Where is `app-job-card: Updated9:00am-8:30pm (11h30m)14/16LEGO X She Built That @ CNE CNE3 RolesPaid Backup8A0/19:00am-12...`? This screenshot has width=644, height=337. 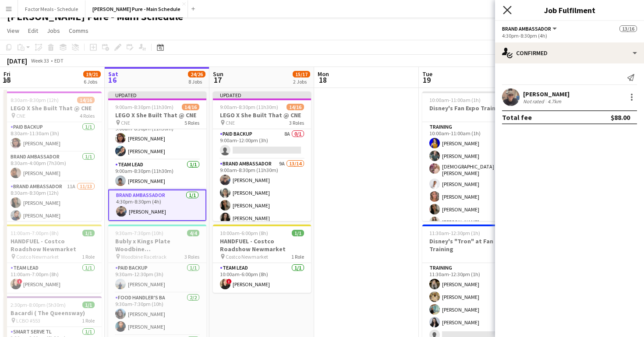 app-job-card: Updated9:00am-8:30pm (11h30m)14/16LEGO X She Built That @ CNE CNE3 RolesPaid Backup8A0/19:00am-12... is located at coordinates (262, 157).